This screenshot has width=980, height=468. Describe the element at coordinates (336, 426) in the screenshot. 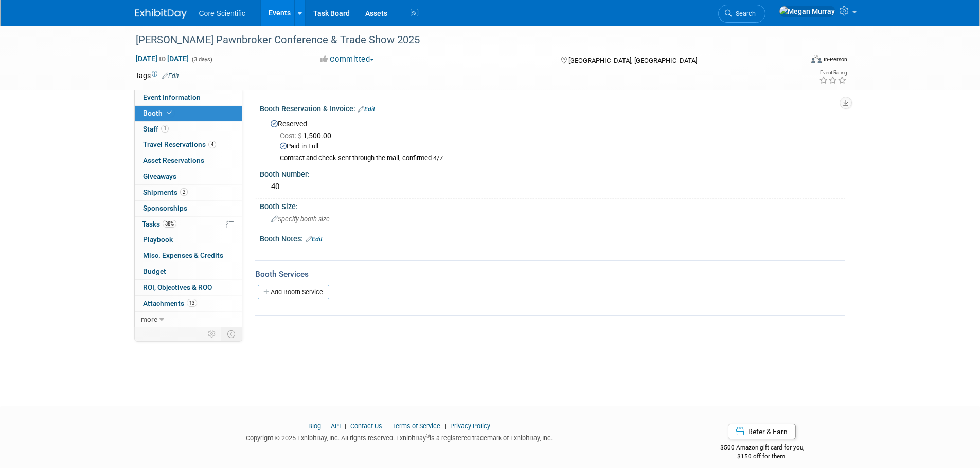

I see `a: API` at that location.